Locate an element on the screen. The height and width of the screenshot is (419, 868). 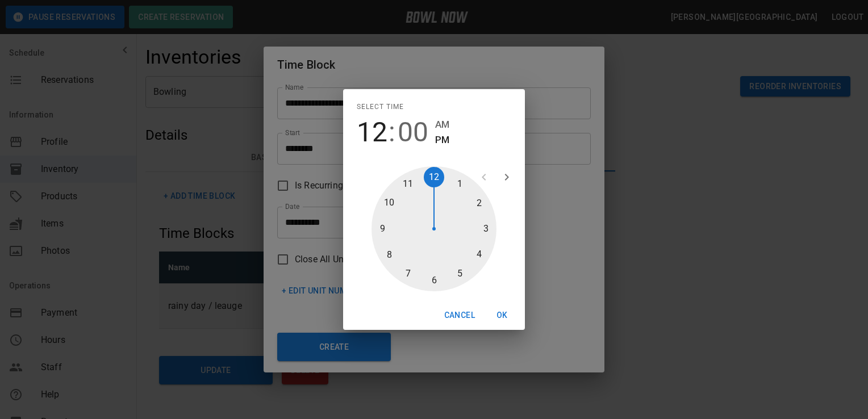
span: AM is located at coordinates (442, 125).